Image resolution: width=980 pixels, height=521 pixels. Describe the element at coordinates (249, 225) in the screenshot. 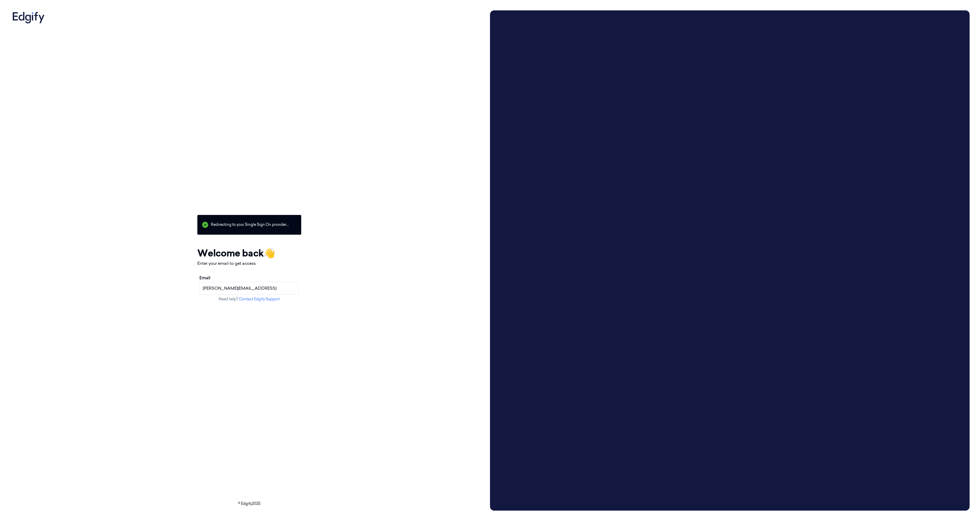

I see `p: Redirecting to your Single Sign On provider...` at that location.